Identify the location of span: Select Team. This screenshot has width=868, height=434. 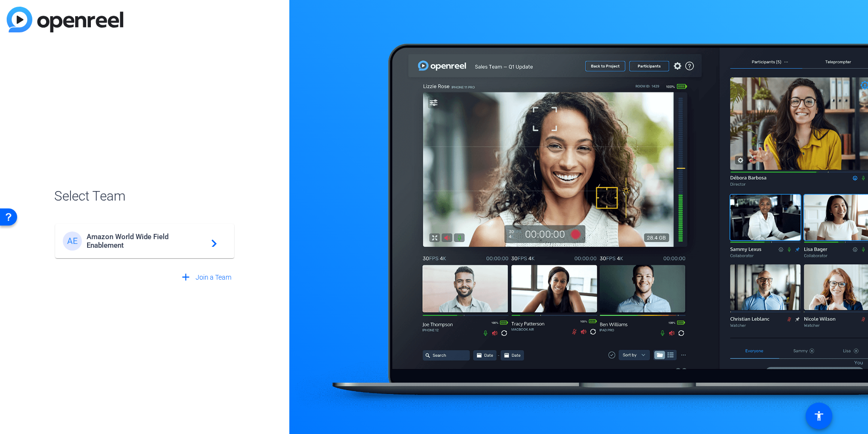
(145, 196).